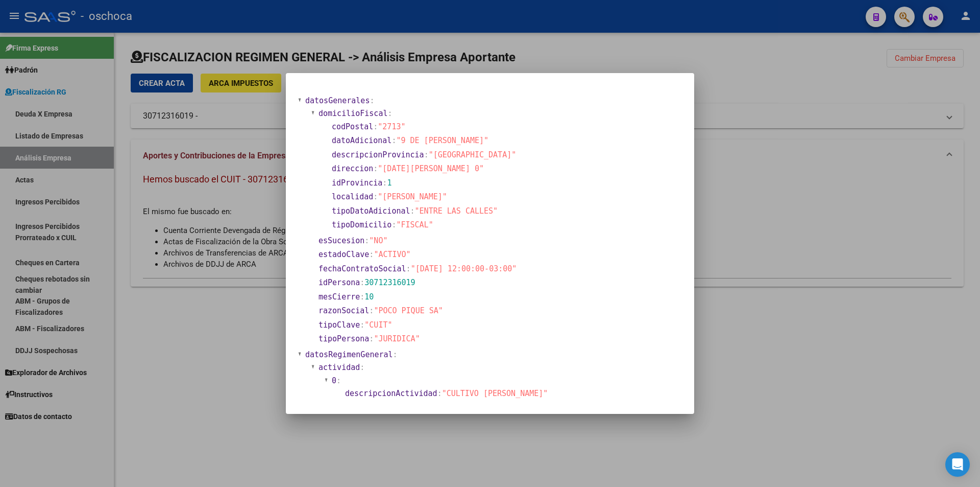 The image size is (980, 487). What do you see at coordinates (343, 254) in the screenshot?
I see `span: estadoClave` at bounding box center [343, 254].